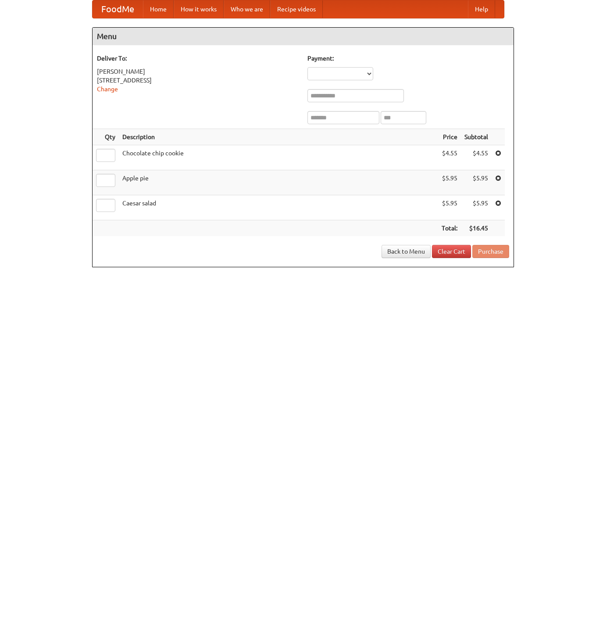 This screenshot has width=596, height=621. What do you see at coordinates (297, 9) in the screenshot?
I see `a: Recipe videos` at bounding box center [297, 9].